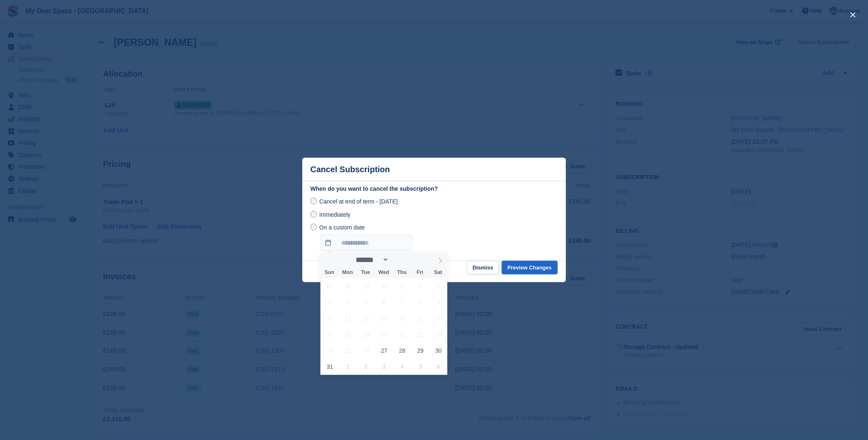  What do you see at coordinates (371, 259) in the screenshot?
I see `select: Month` at bounding box center [371, 259].